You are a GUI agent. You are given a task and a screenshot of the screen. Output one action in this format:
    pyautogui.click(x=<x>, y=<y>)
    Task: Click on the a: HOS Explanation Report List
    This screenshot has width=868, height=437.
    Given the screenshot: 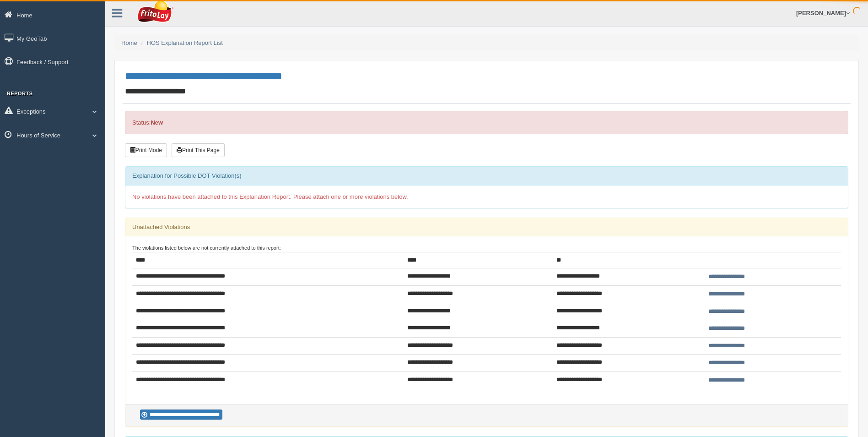 What is the action you would take?
    pyautogui.click(x=185, y=42)
    